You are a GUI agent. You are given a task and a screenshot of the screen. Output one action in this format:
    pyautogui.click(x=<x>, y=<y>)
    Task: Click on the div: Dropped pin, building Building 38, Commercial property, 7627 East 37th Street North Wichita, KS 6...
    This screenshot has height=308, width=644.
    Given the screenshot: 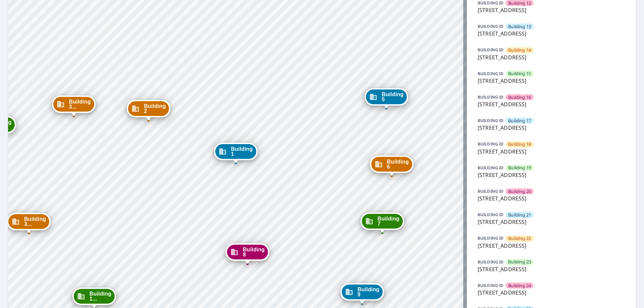 What is the action you would take?
    pyautogui.click(x=73, y=106)
    